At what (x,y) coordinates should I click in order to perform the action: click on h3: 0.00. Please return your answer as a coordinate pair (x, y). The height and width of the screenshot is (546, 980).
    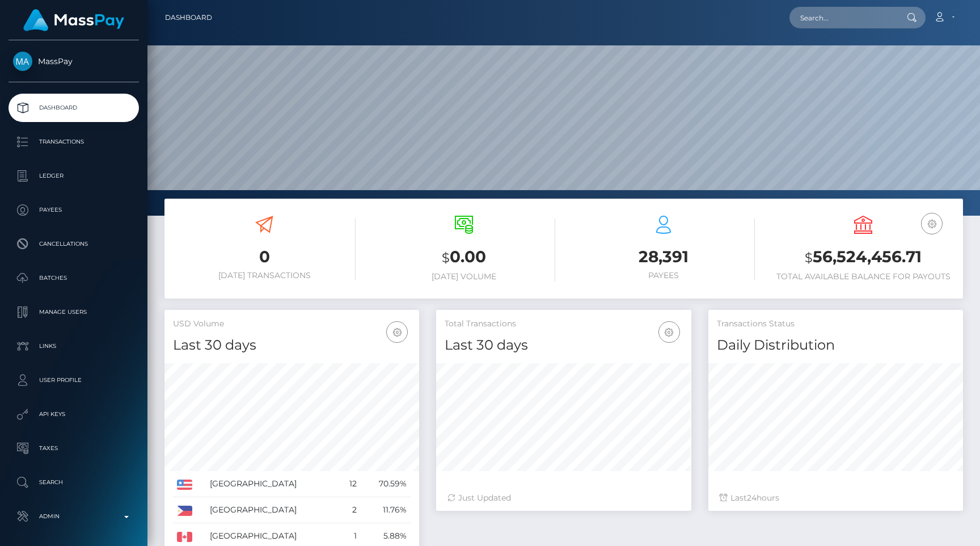
    Looking at the image, I should click on (464, 258).